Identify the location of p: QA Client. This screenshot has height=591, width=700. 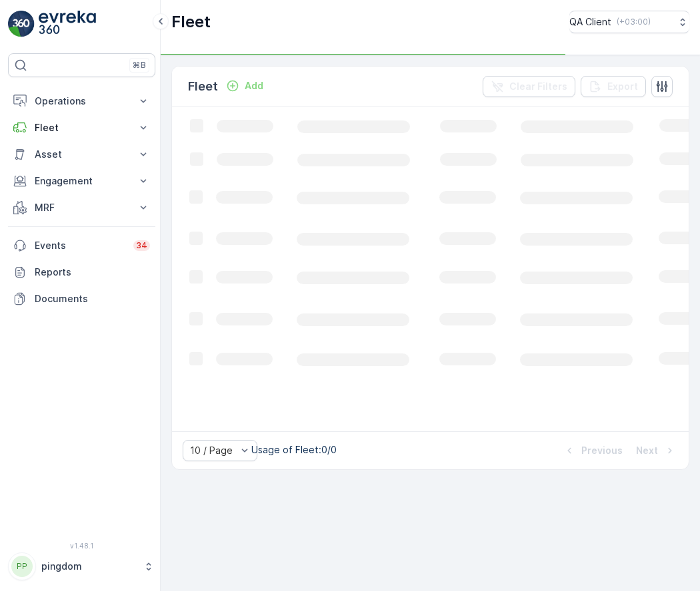
(589, 22).